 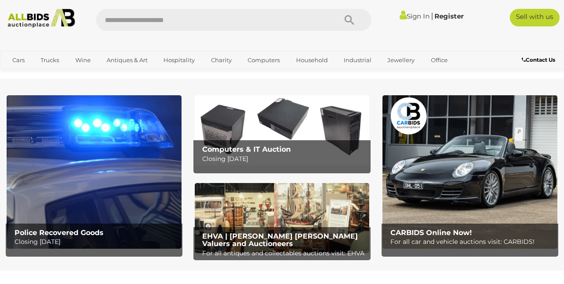 I want to click on a: Trucks, so click(x=50, y=60).